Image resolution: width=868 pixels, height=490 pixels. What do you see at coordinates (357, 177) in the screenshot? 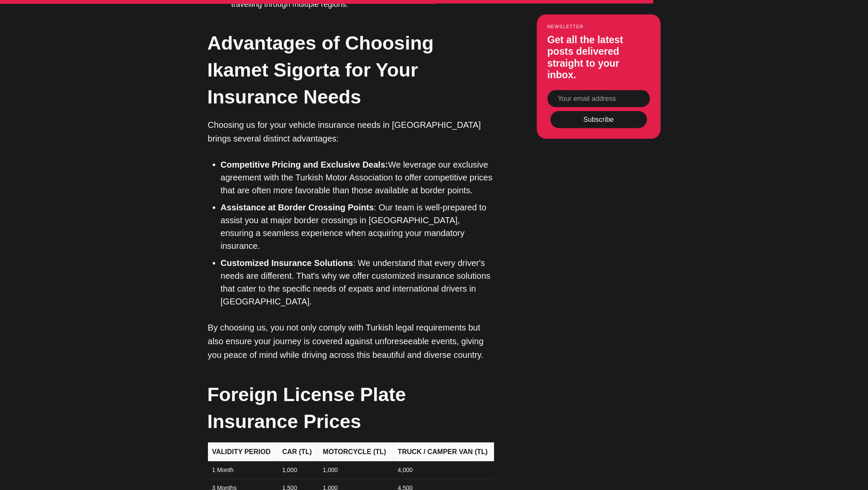
I see `li: We leverage our exclusive agreement with the Turkish Motor Association to offer competitive price...` at bounding box center [357, 177].